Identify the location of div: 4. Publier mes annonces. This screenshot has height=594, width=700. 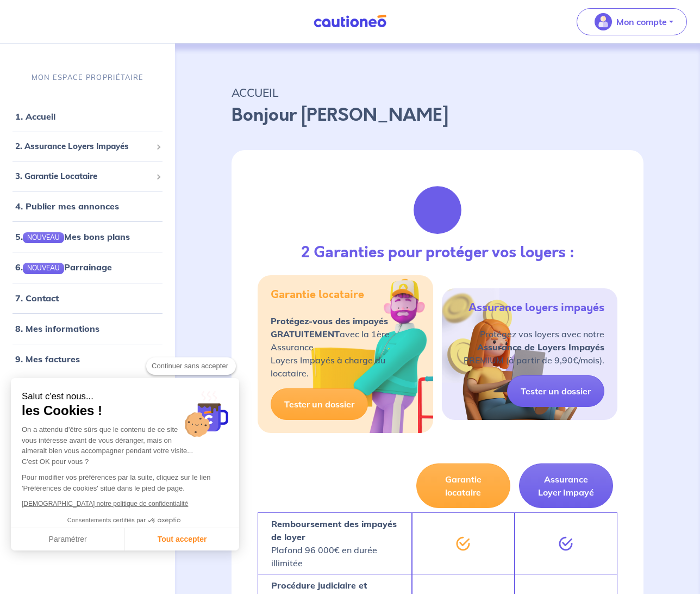
(88, 206).